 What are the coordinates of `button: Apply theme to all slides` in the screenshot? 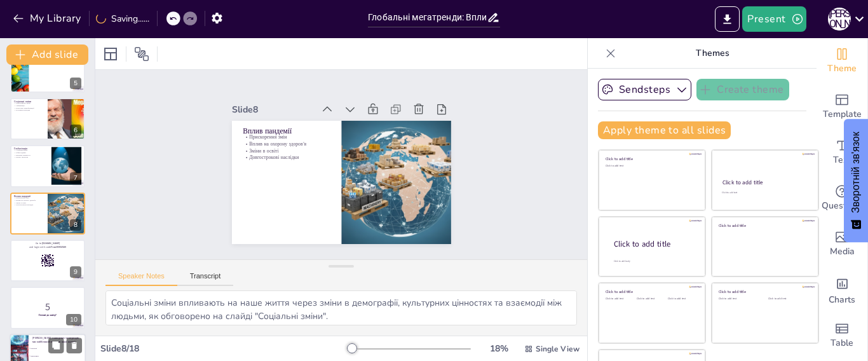 It's located at (664, 130).